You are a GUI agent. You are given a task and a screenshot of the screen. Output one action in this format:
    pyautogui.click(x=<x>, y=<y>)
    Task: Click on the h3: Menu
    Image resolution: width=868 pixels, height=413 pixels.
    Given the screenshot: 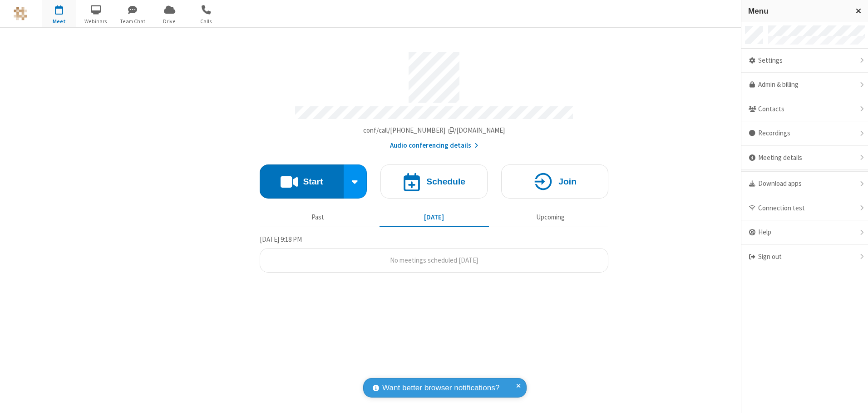 What is the action you would take?
    pyautogui.click(x=797, y=11)
    